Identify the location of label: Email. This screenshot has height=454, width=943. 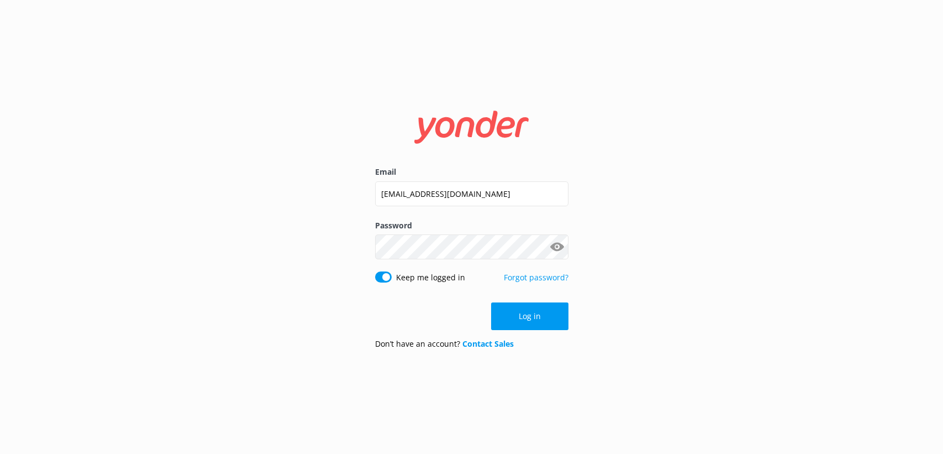
(472, 172).